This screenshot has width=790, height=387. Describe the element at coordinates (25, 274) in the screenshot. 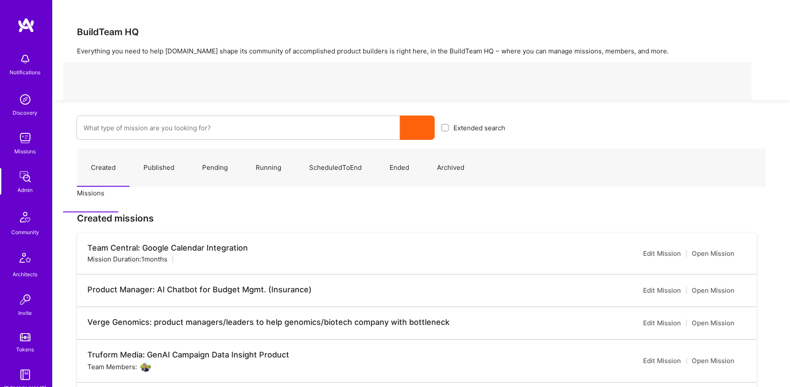

I see `div: Architects` at that location.